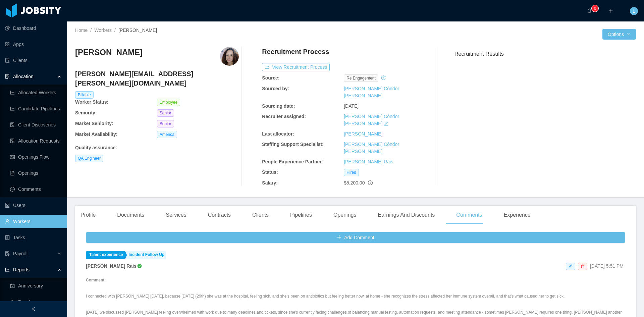  I want to click on span: Reports, so click(21, 270).